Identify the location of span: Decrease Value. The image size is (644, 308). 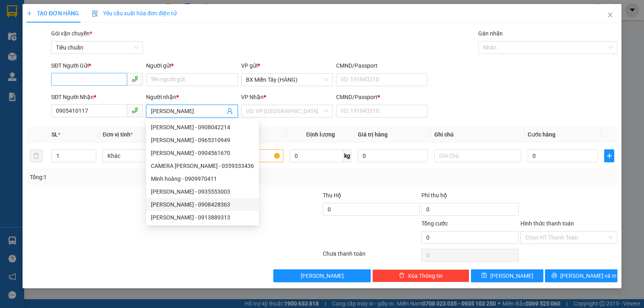
(91, 158).